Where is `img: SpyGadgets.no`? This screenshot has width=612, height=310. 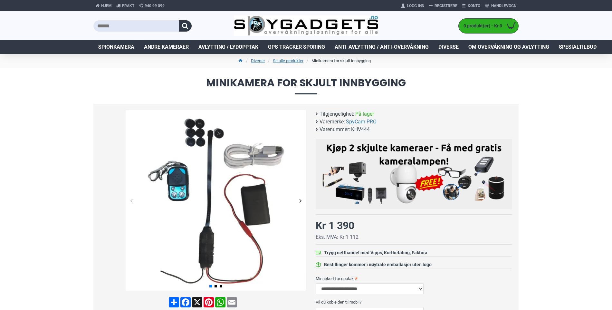 img: SpyGadgets.no is located at coordinates (306, 26).